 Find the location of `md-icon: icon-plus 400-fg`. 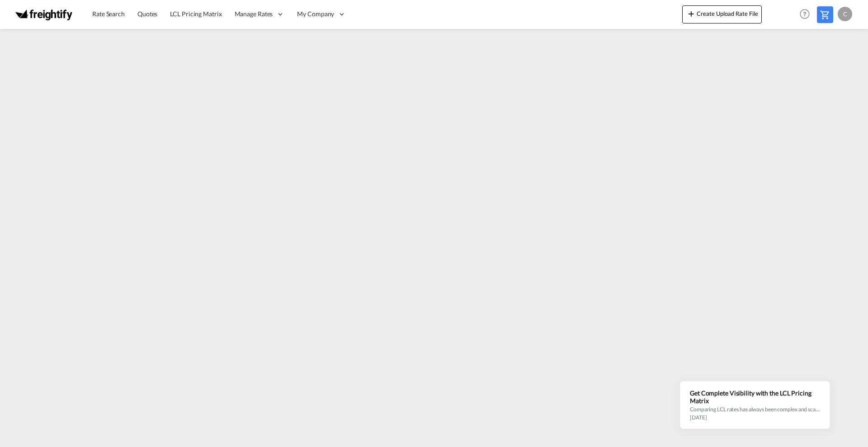

md-icon: icon-plus 400-fg is located at coordinates (691, 14).